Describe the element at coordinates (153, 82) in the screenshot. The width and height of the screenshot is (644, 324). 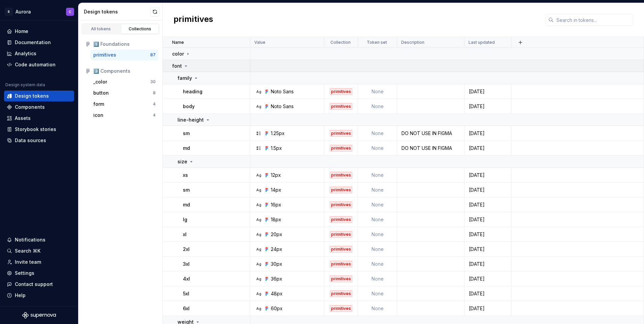
I see `div: 30` at that location.